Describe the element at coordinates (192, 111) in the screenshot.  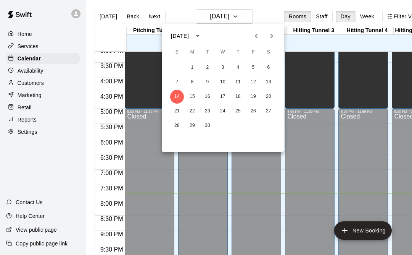
I see `button: 22` at that location.